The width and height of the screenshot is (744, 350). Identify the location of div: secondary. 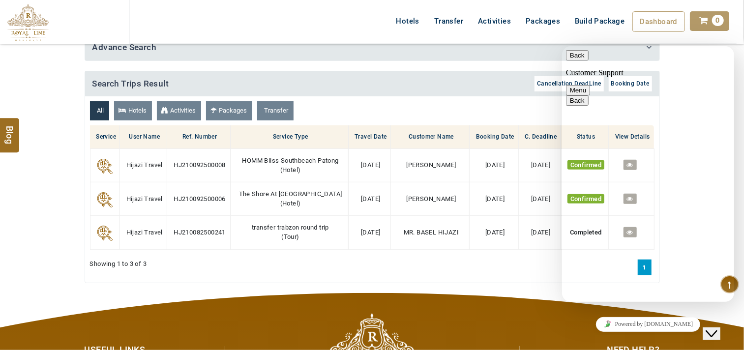
(86, 44).